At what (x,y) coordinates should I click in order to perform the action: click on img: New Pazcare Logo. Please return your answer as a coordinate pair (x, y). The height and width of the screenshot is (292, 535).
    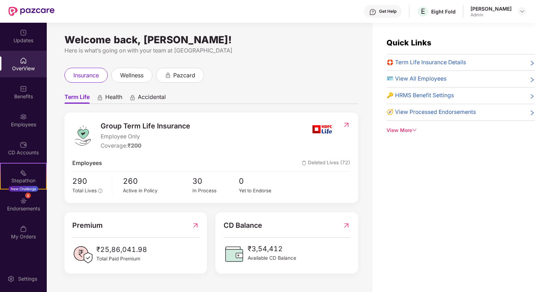
    Looking at the image, I should click on (32, 11).